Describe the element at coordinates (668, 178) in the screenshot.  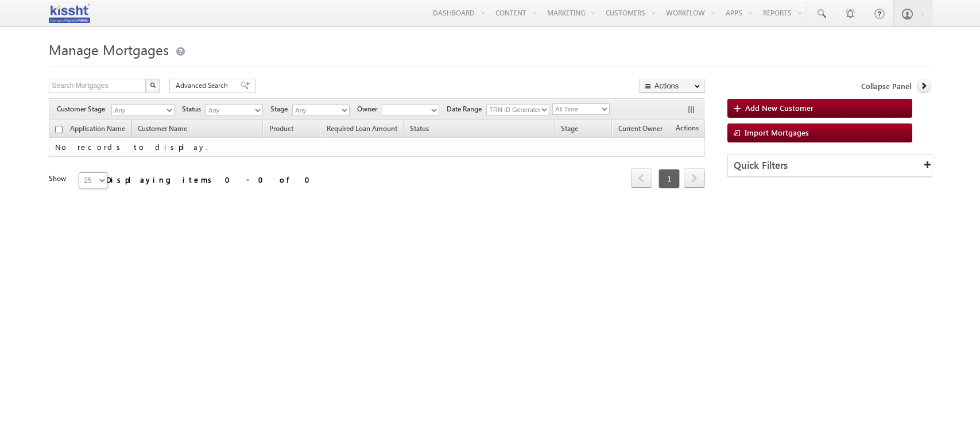
I see `span: 1` at that location.